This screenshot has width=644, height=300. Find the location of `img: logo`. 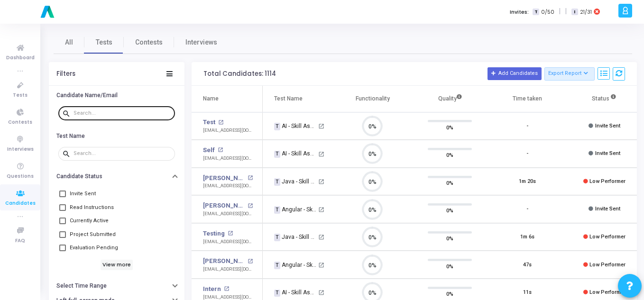

img: logo is located at coordinates (47, 12).